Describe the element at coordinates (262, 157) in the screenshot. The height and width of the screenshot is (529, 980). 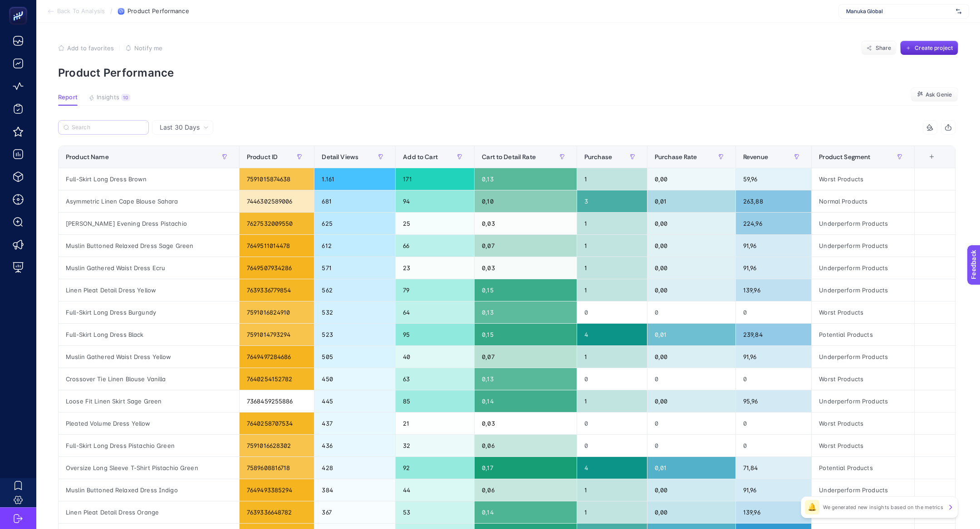
I see `span: Product ID` at that location.